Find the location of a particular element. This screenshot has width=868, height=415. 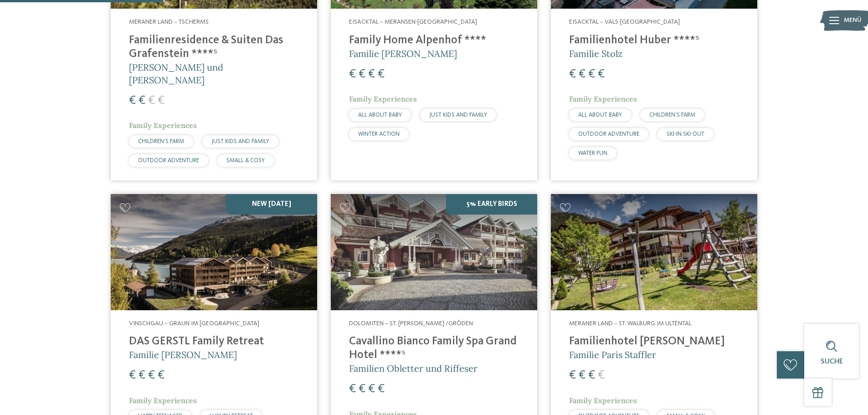

span: WINTER ACTION is located at coordinates (379, 134).